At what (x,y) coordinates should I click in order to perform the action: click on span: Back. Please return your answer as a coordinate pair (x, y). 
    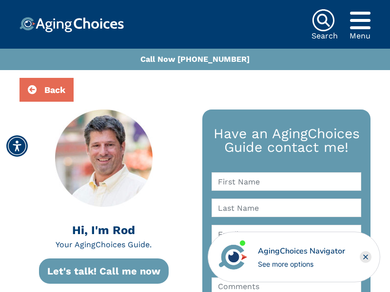
    Looking at the image, I should click on (55, 90).